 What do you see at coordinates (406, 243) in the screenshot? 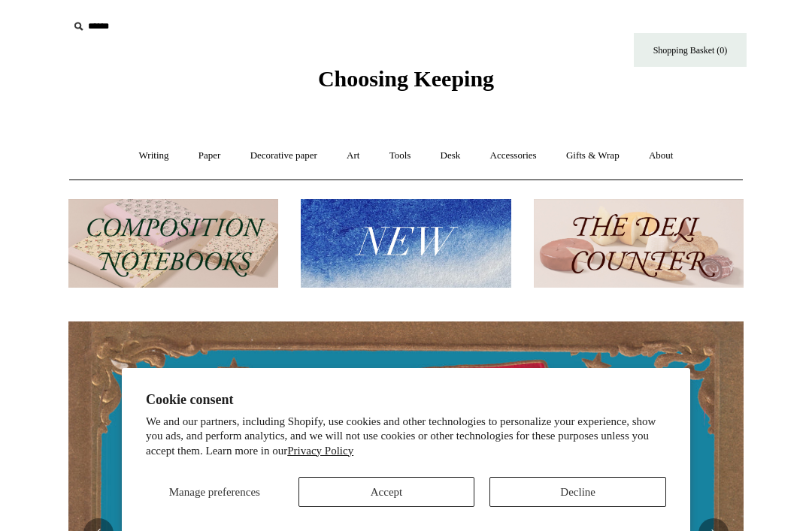
I see `img: New.jpg__PID:f73bdf93-380a-4a35-bcfe-7823039498e1` at bounding box center [406, 243].